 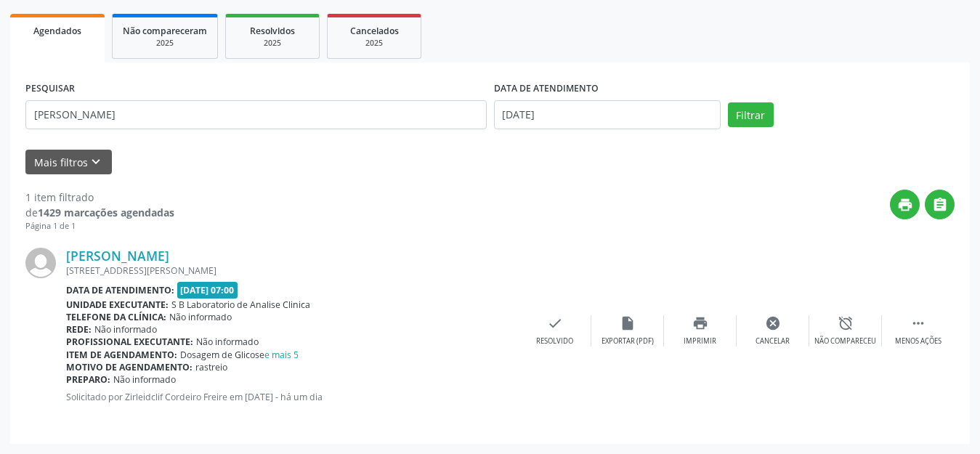 What do you see at coordinates (628, 342) in the screenshot?
I see `div: Exportar (PDF)` at bounding box center [628, 342].